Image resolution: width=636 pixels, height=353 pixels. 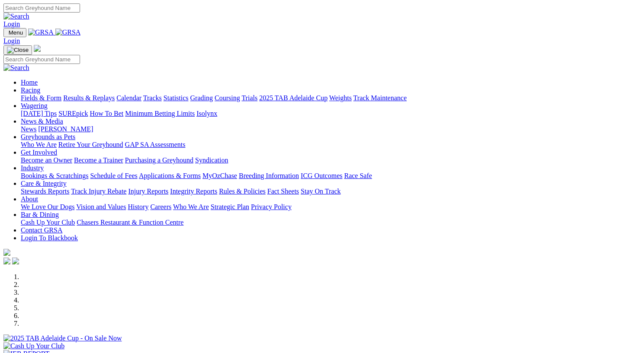 I want to click on a: MyOzChase, so click(x=220, y=176).